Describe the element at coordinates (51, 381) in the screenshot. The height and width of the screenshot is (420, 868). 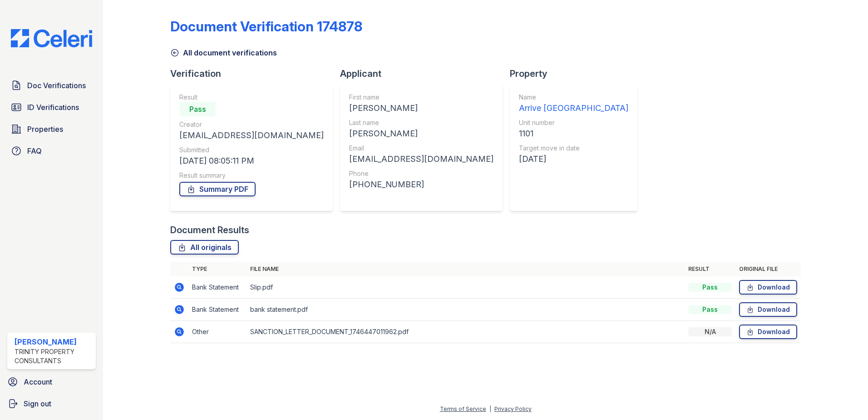
I see `a: Account` at that location.